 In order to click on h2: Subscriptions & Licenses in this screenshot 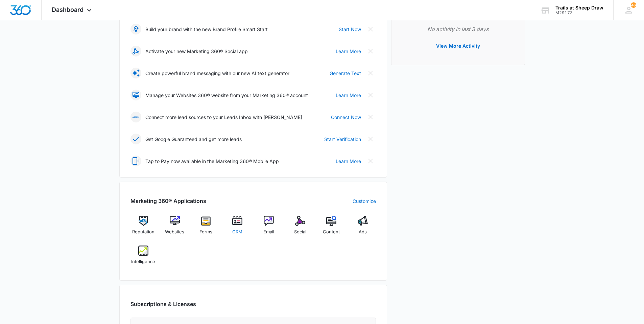, I will do `click(163, 304)`.